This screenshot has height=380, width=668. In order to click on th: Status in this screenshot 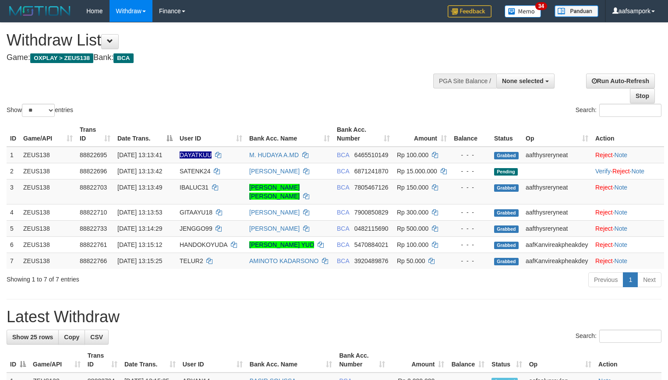, I will do `click(507, 134)`.